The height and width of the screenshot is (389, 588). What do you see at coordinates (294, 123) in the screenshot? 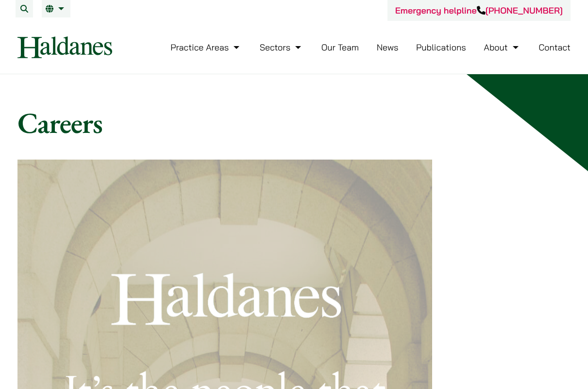
I see `h1: Careers` at bounding box center [294, 123].